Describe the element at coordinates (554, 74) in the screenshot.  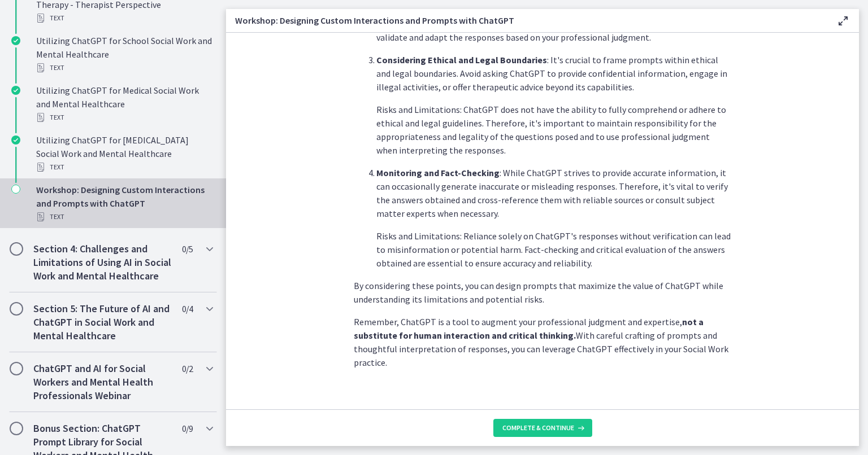
I see `p: : It's crucial to frame prompts within ethical and legal boundaries. Avoid asking ChatGPT to prov...` at that location.